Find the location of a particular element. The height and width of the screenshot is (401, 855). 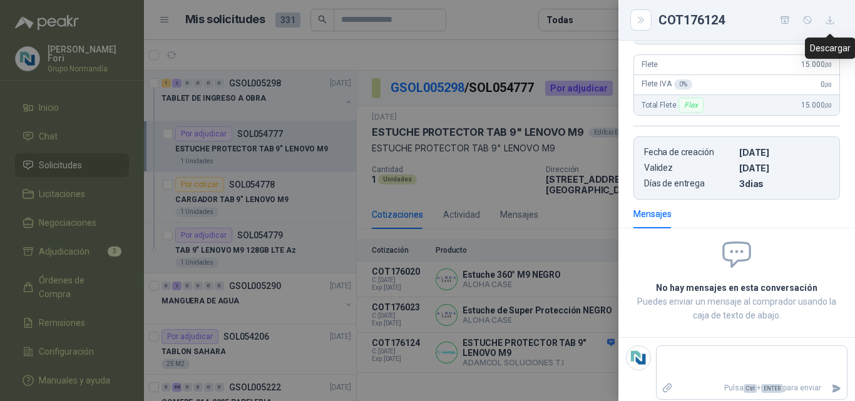

button: Close is located at coordinates (641, 20).